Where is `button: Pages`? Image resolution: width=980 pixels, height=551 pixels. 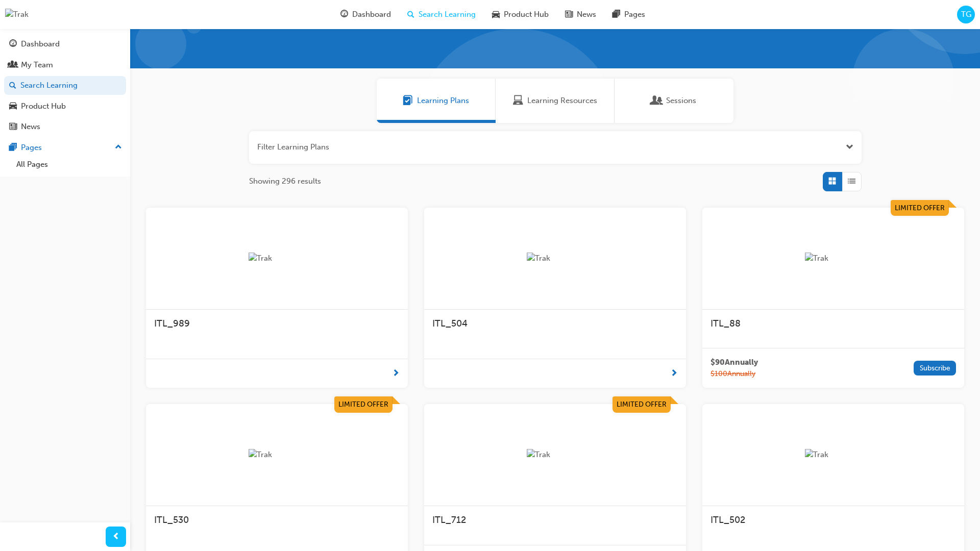
button: Pages is located at coordinates (65, 148).